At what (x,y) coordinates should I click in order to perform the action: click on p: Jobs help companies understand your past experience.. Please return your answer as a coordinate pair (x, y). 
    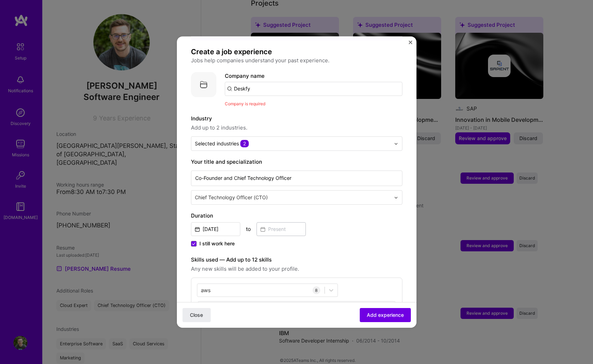
    Looking at the image, I should click on (296, 61).